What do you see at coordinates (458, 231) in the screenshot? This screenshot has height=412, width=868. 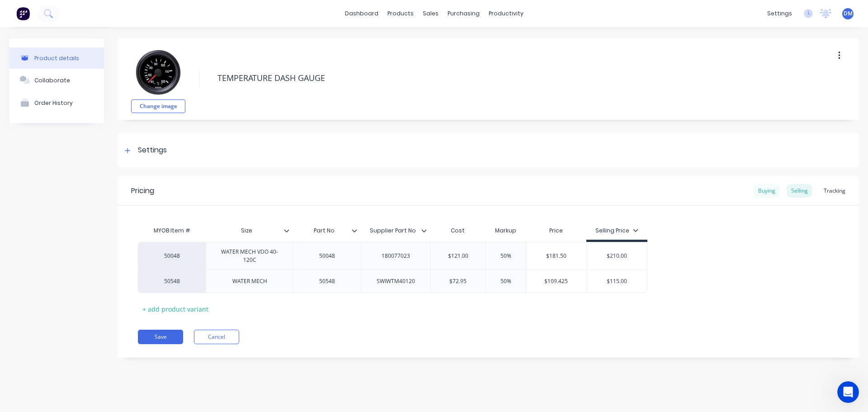 I see `div: Cost` at bounding box center [458, 231].